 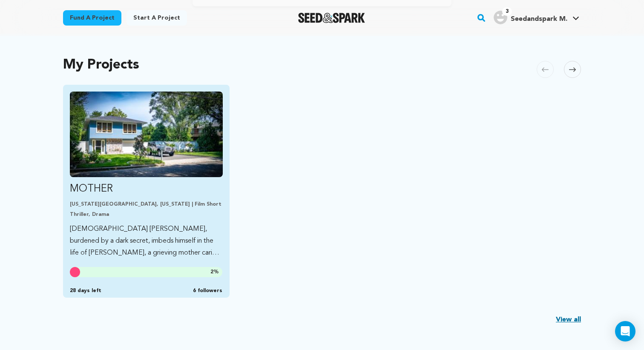 What do you see at coordinates (146, 189) in the screenshot?
I see `p: MOTHER` at bounding box center [146, 189].